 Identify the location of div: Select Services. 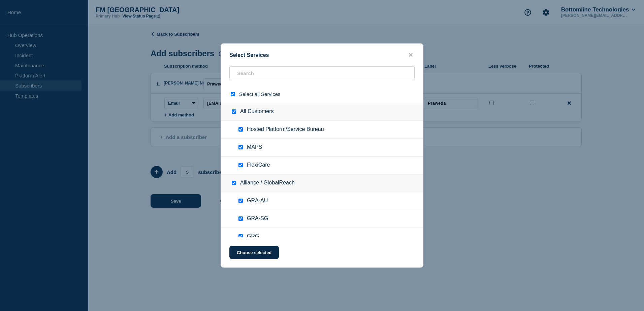
(322, 55).